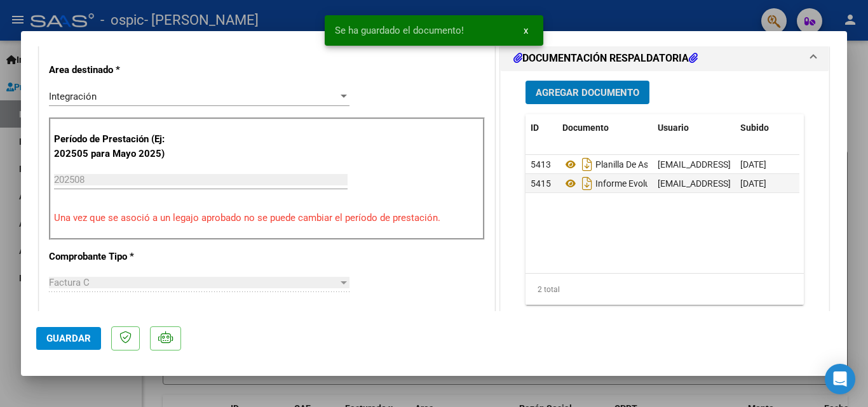 This screenshot has width=868, height=407. Describe the element at coordinates (585, 128) in the screenshot. I see `span: Documento` at that location.